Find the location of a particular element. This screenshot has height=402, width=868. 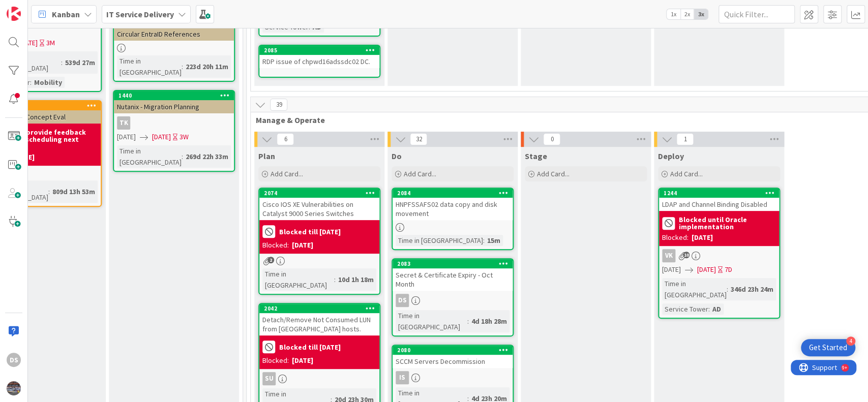

div: Get Started is located at coordinates (828, 348).